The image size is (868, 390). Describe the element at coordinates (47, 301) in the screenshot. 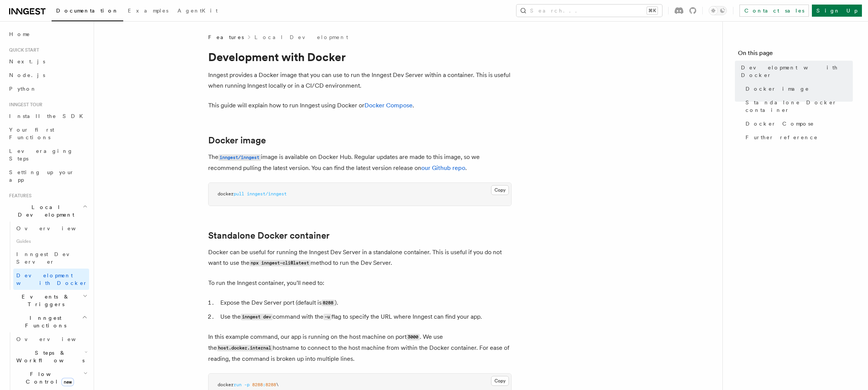

I see `button: Events & Triggers` at that location.